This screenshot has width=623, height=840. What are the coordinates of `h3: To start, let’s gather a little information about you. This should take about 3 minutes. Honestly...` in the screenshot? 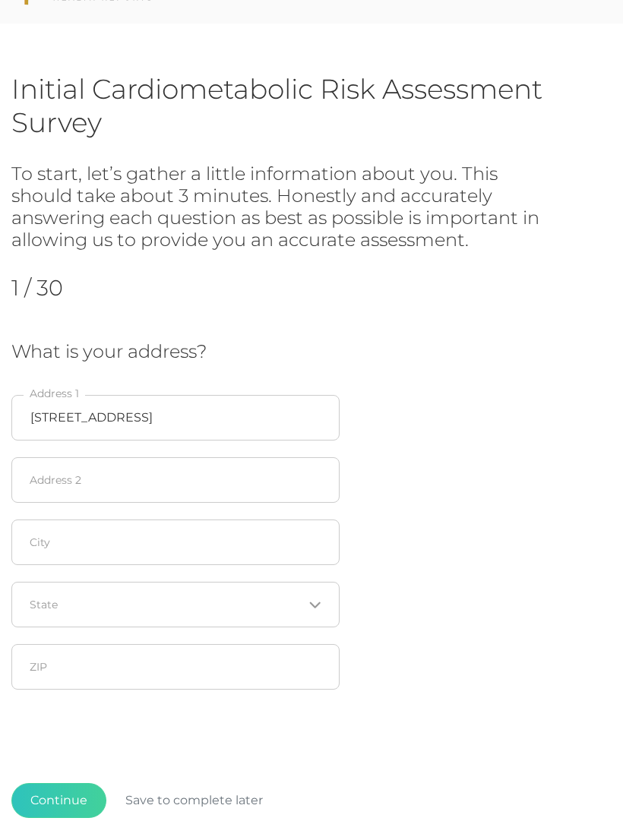 It's located at (285, 207).